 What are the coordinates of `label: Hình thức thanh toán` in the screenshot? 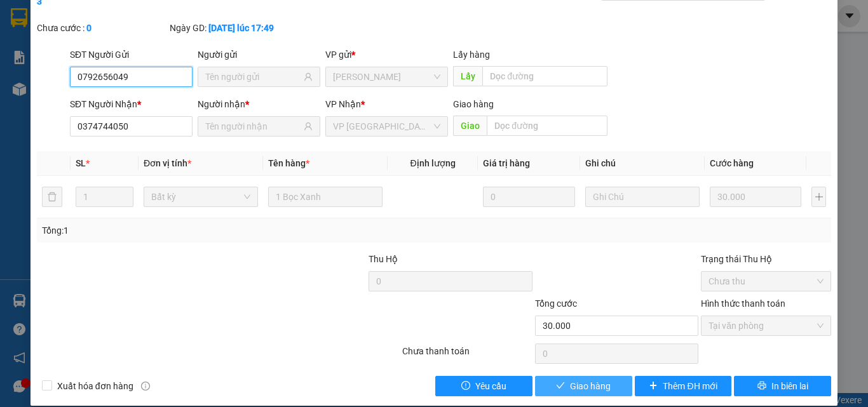 It's located at (743, 303).